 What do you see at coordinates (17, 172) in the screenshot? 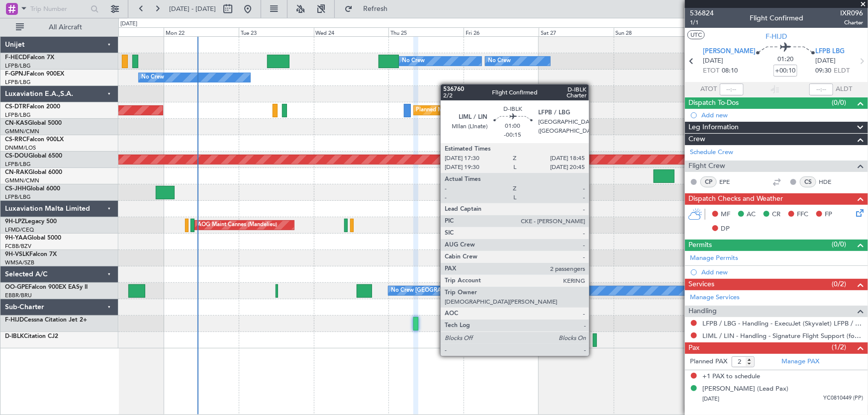
I see `span: CN-RAK` at bounding box center [17, 172].